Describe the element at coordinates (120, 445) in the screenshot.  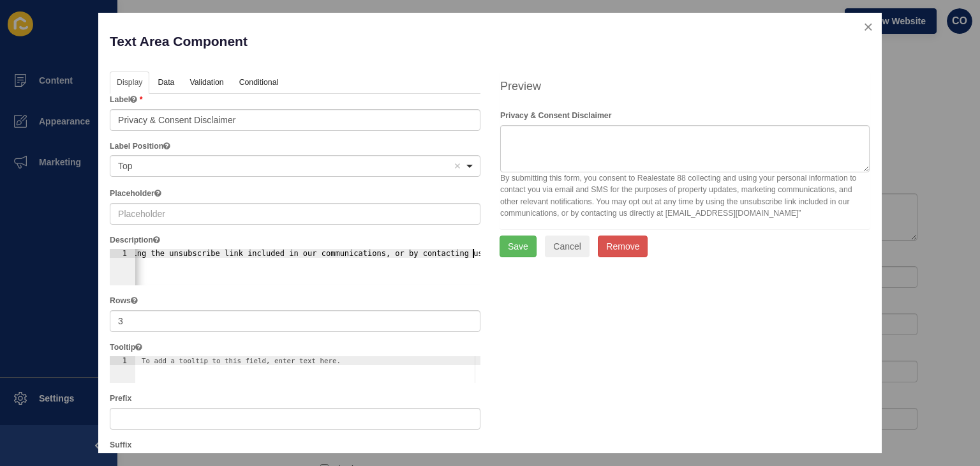
I see `label: Suffix` at that location.